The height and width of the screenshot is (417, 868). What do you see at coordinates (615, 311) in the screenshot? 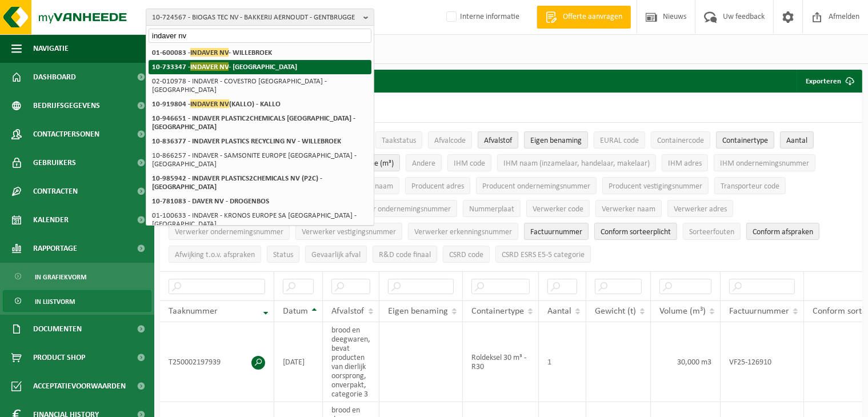
I see `span: Gewicht (t)` at bounding box center [615, 311].